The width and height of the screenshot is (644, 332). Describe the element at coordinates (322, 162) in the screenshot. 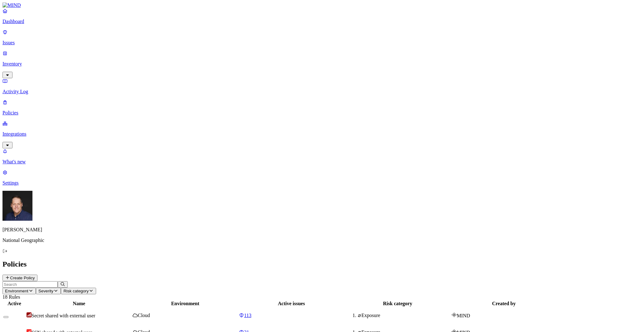

I see `p: What's new` at that location.